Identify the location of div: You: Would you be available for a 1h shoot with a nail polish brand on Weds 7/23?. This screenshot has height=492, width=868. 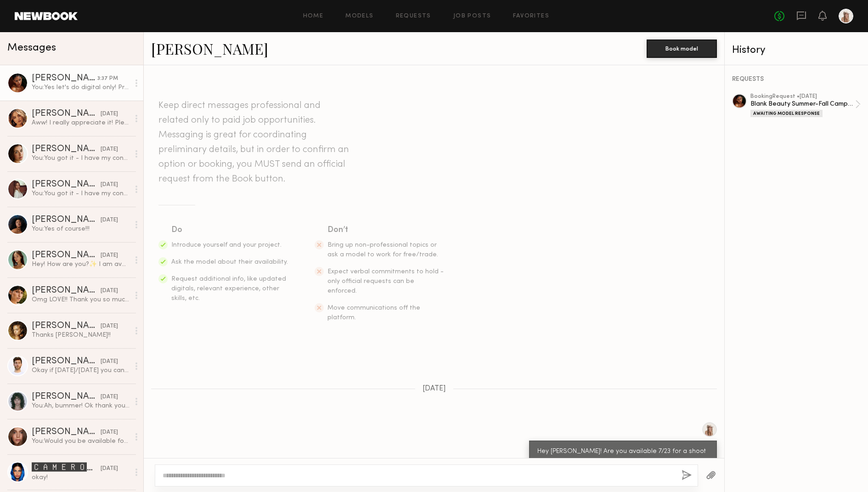
(80, 441).